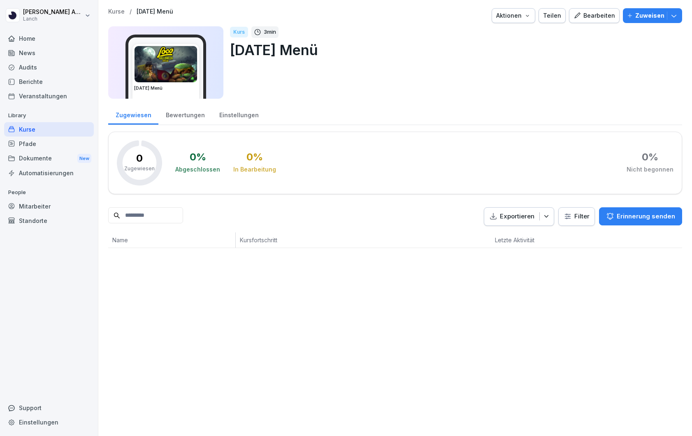  What do you see at coordinates (270, 32) in the screenshot?
I see `p: 3 min` at bounding box center [270, 32].